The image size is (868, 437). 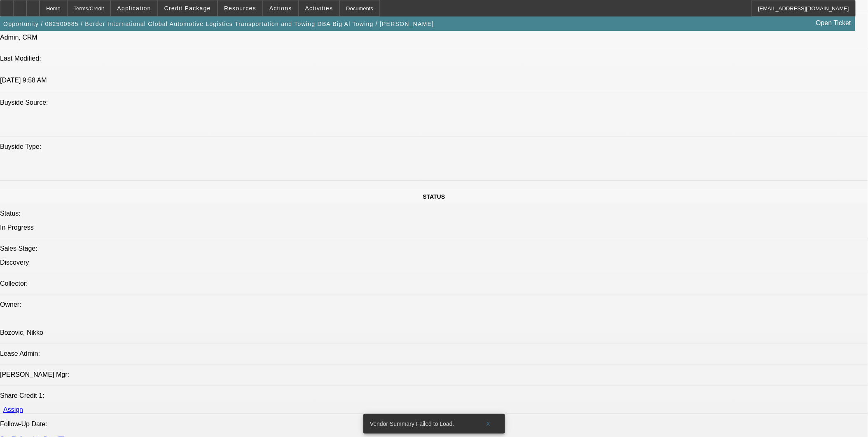 What do you see at coordinates (281, 8) in the screenshot?
I see `button: Actions` at bounding box center [281, 8].